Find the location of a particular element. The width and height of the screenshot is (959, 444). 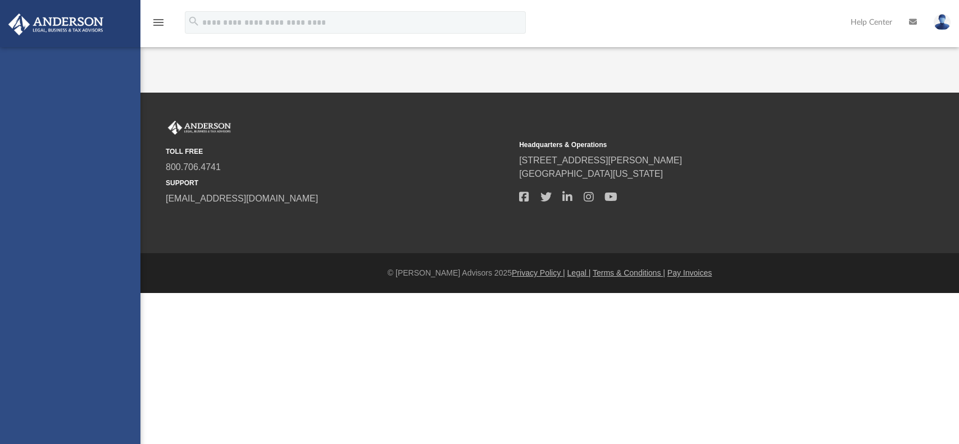

a: Privacy Policy | is located at coordinates (538, 273).